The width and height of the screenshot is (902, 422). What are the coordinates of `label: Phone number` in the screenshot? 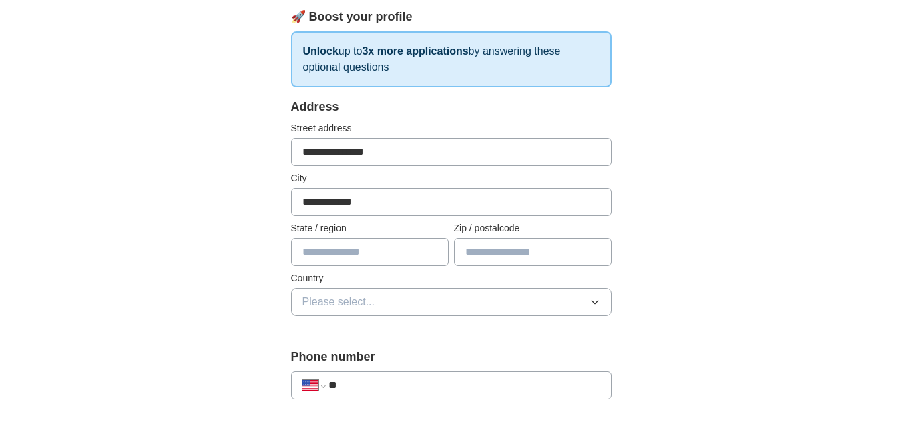 It's located at (451, 357).